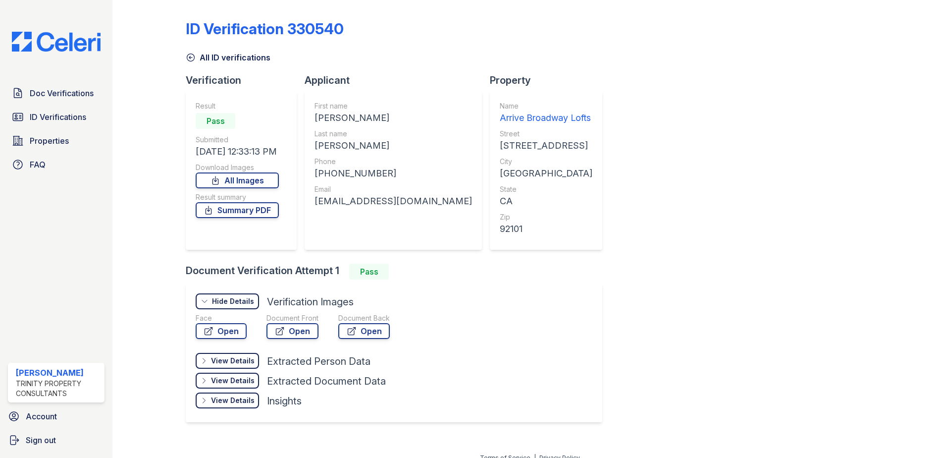 The height and width of the screenshot is (458, 947). Describe the element at coordinates (237, 210) in the screenshot. I see `a: Summary PDF` at that location.